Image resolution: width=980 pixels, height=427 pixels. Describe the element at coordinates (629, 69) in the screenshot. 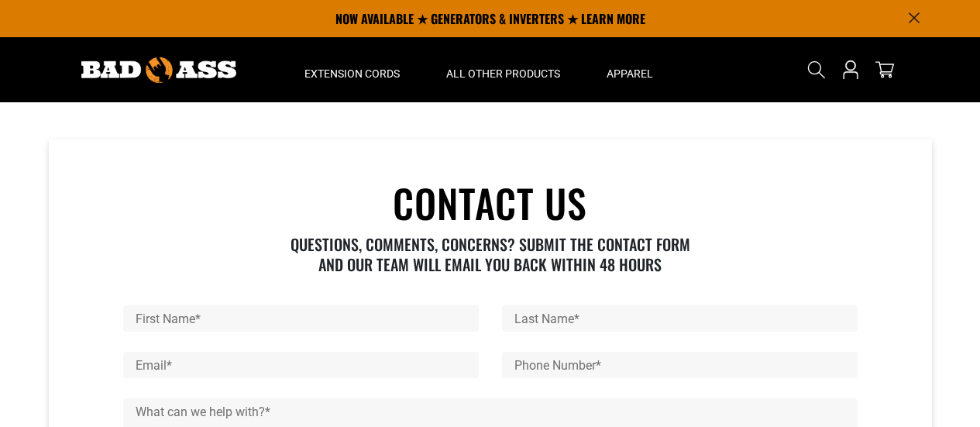

I see `summary: Apparel` at that location.